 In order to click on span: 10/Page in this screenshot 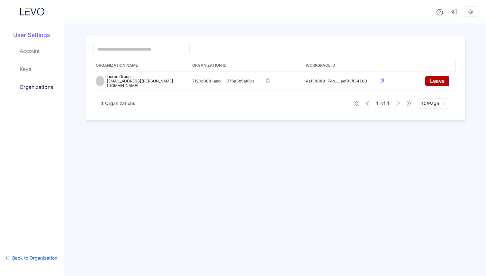, I will do `click(433, 103)`.